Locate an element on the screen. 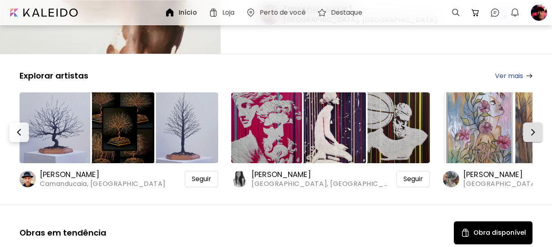 This screenshot has height=247, width=552. a: https://cdn.kaleido.art/CDN/Artwork/175517/Thumbnail/large.webp?updated=777879https://cdn.kaleido... is located at coordinates (119, 140).